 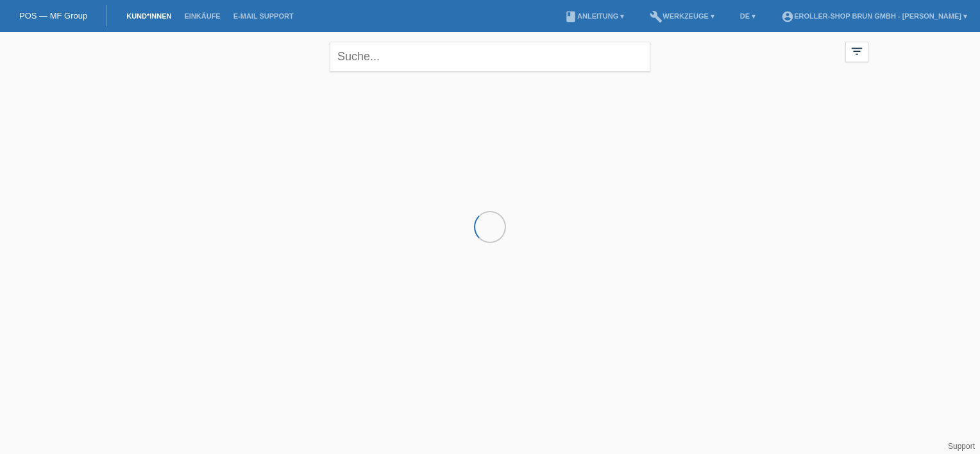 I want to click on a: E-Mail Support, so click(x=263, y=16).